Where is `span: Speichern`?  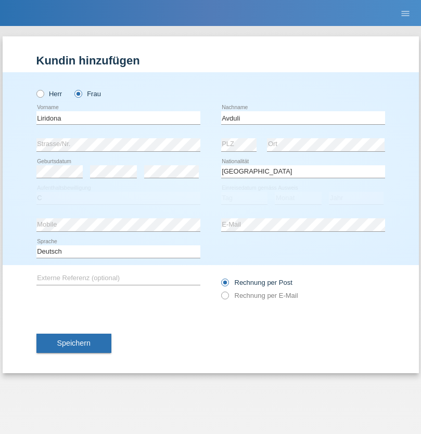 span: Speichern is located at coordinates (74, 343).